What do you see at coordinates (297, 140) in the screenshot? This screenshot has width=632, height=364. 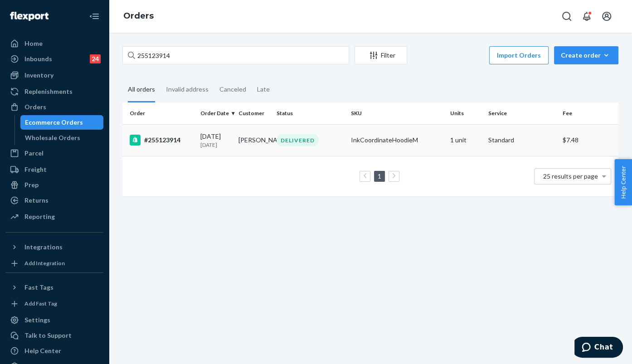 I see `div: DELIVERED` at bounding box center [297, 140].